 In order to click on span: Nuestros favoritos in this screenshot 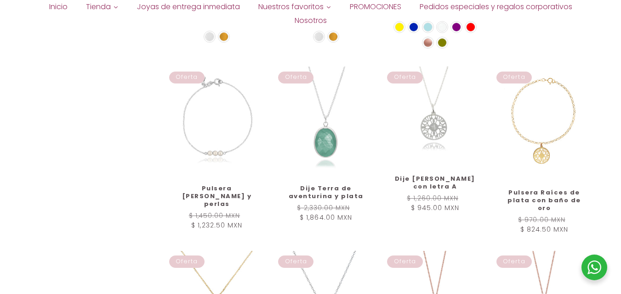, I will do `click(291, 7)`.